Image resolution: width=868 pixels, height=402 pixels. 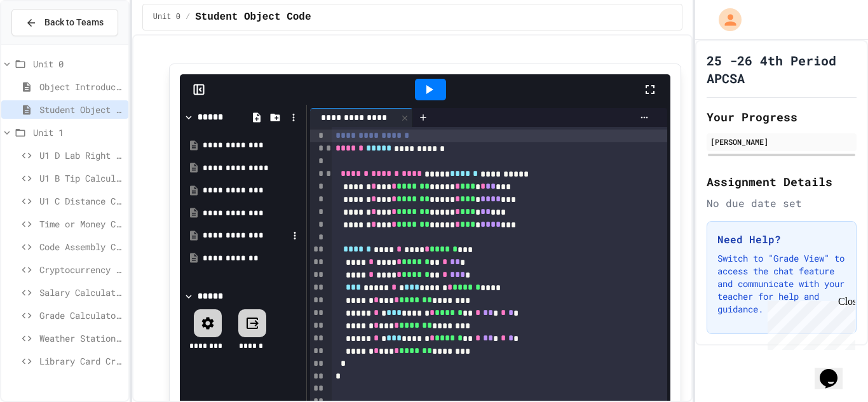 I want to click on span: Salary Calculator Fixer, so click(x=81, y=292).